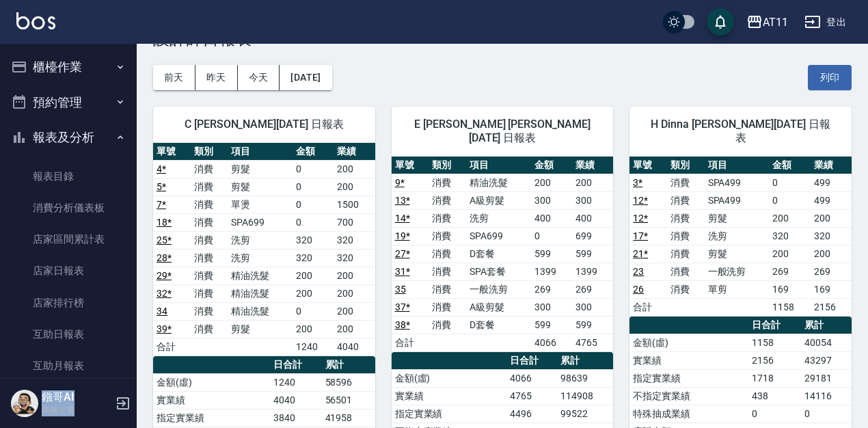 This screenshot has width=868, height=428. Describe the element at coordinates (737, 271) in the screenshot. I see `td: 一般洗剪` at that location.